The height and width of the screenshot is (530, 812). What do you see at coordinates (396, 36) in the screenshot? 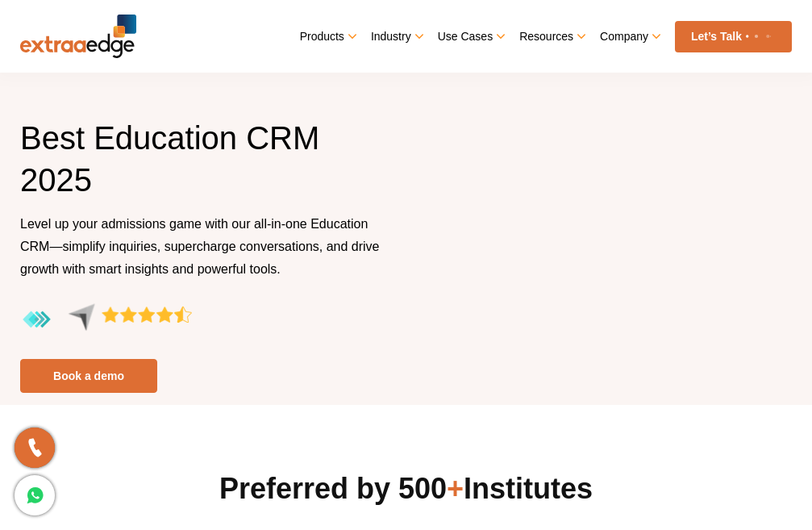
I see `a: Industry` at bounding box center [396, 36].